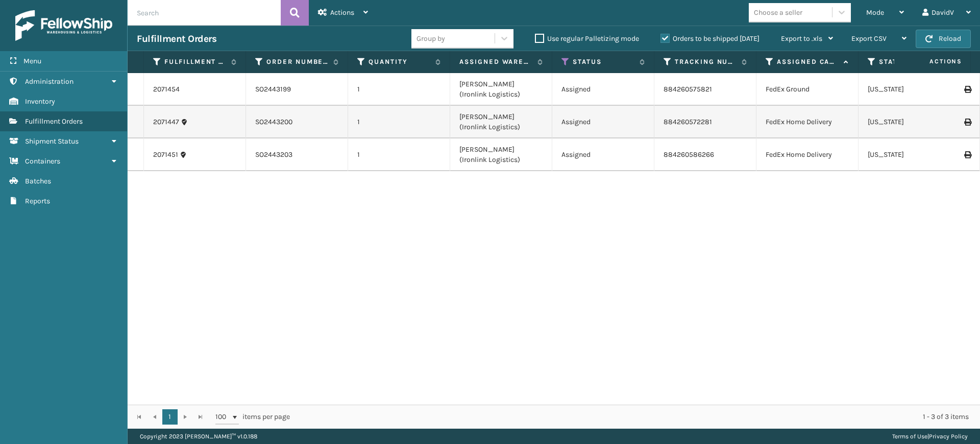 The image size is (980, 444). I want to click on a: Terms of Use, so click(910, 436).